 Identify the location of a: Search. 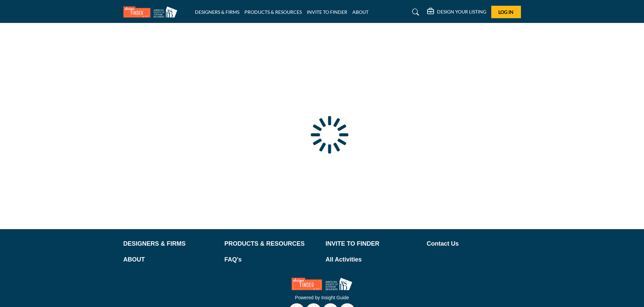
(414, 12).